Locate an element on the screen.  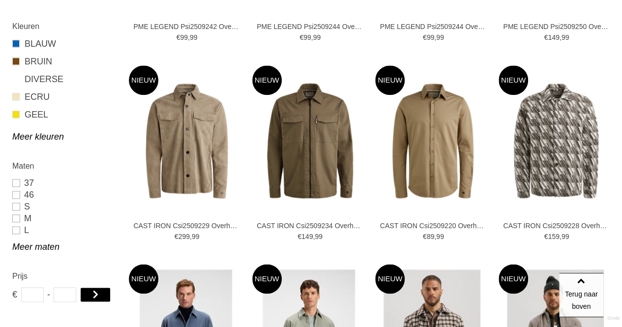
span: 159 is located at coordinates (553, 237).